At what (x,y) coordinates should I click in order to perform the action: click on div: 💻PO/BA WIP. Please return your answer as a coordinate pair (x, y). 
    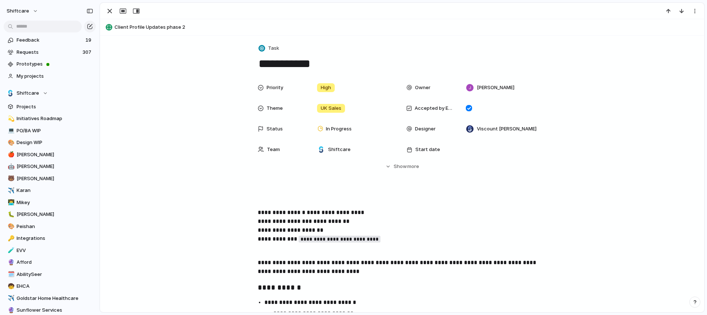
    Looking at the image, I should click on (50, 131).